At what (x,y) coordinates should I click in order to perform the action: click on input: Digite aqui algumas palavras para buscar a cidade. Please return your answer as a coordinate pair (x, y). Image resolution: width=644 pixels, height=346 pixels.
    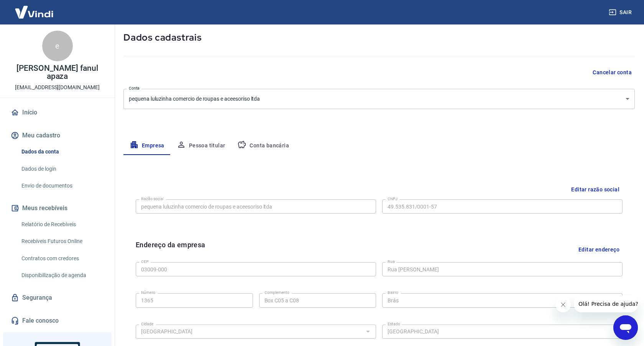
    Looking at the image, I should click on (250, 331).